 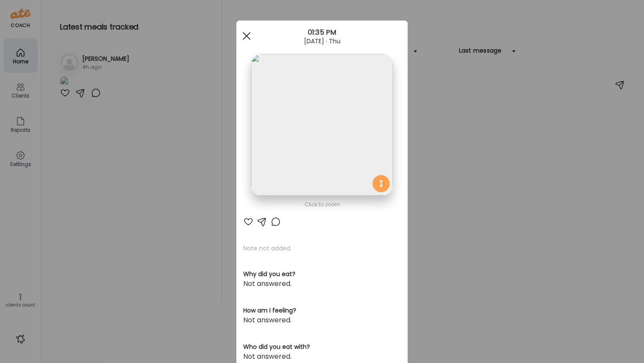 I want to click on h3: How am I feeling?, so click(x=322, y=311).